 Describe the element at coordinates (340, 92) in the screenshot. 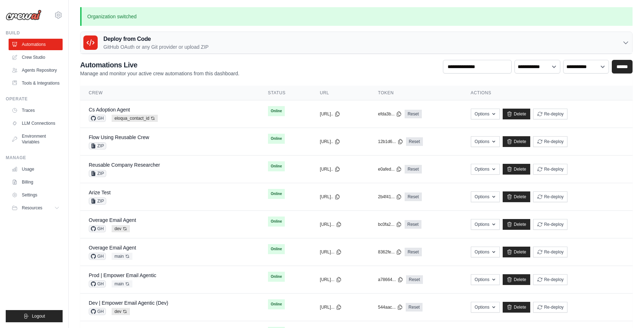

I see `th: URL` at that location.